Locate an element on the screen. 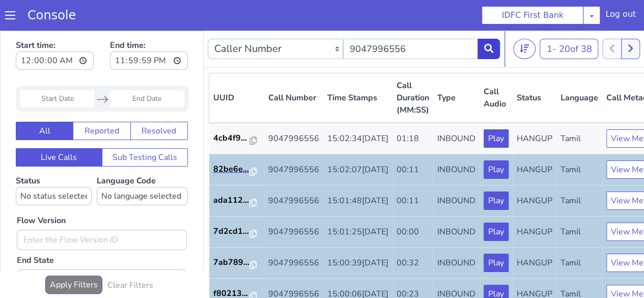 This screenshot has width=644, height=298. th: Call Duration (MM:SS) is located at coordinates (413, 68).